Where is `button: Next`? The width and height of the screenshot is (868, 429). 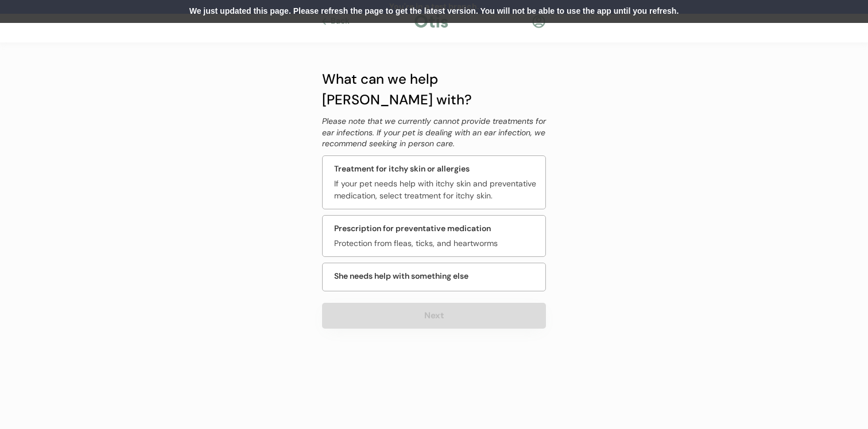
button: Next is located at coordinates (434, 316).